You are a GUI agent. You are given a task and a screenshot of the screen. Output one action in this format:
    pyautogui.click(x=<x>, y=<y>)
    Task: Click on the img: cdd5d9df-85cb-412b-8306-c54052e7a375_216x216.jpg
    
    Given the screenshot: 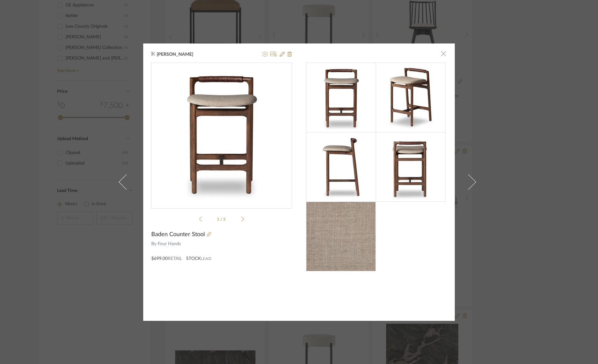 What is the action you would take?
    pyautogui.click(x=341, y=236)
    